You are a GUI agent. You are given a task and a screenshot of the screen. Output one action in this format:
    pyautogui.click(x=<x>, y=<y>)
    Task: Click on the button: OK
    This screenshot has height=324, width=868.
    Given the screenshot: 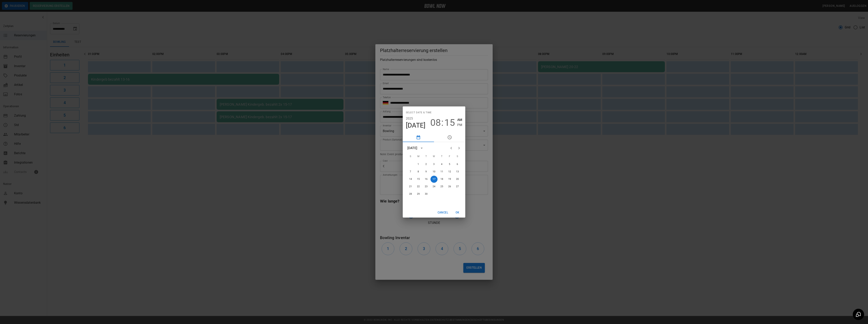 What is the action you would take?
    pyautogui.click(x=457, y=212)
    